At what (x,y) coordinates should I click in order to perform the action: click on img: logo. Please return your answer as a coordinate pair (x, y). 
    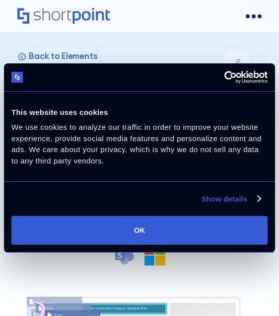
    Looking at the image, I should click on (17, 77).